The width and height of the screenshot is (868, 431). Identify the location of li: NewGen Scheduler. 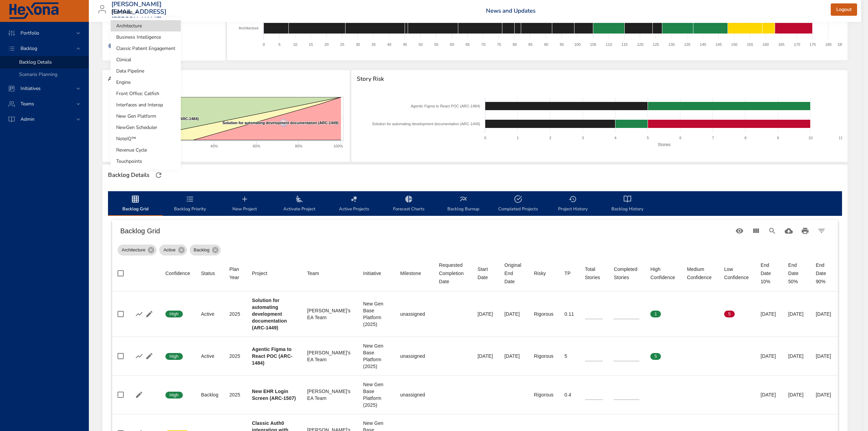
(145, 128).